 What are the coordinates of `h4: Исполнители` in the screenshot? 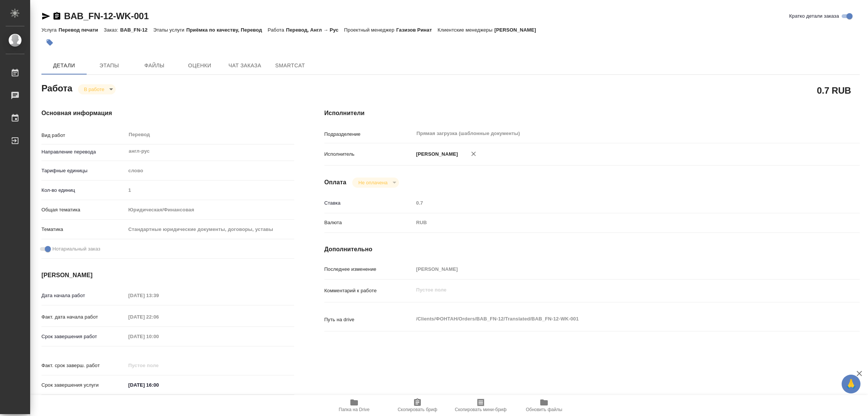 It's located at (591, 113).